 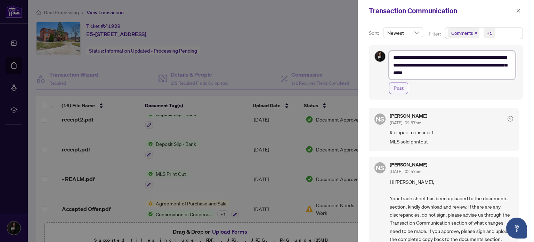 I want to click on span: check-circle, so click(x=511, y=119).